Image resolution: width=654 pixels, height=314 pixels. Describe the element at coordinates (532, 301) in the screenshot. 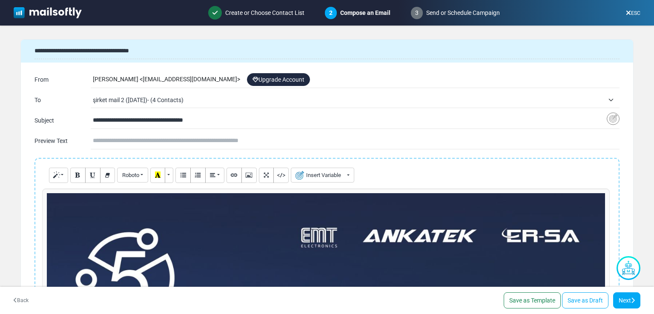

I see `a: Save as Template` at that location.